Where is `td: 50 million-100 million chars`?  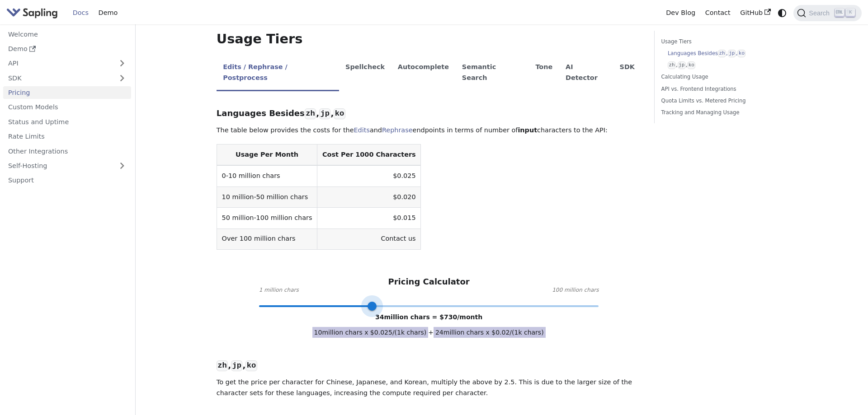 td: 50 million-100 million chars is located at coordinates (267, 219).